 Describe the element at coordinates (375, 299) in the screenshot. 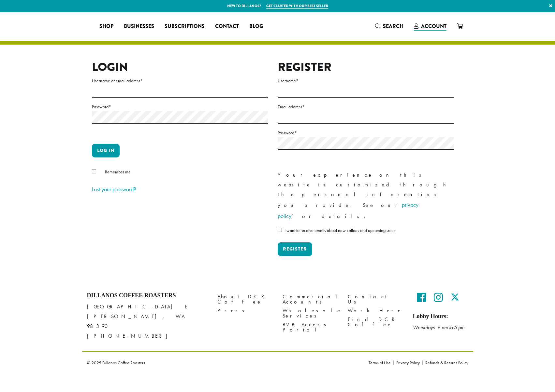

I see `a: Contact Us` at that location.